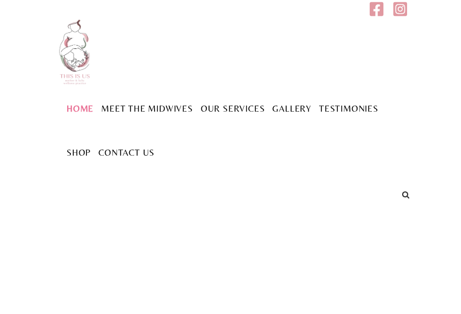 The width and height of the screenshot is (461, 314). Describe the element at coordinates (233, 108) in the screenshot. I see `a: Our Services` at that location.